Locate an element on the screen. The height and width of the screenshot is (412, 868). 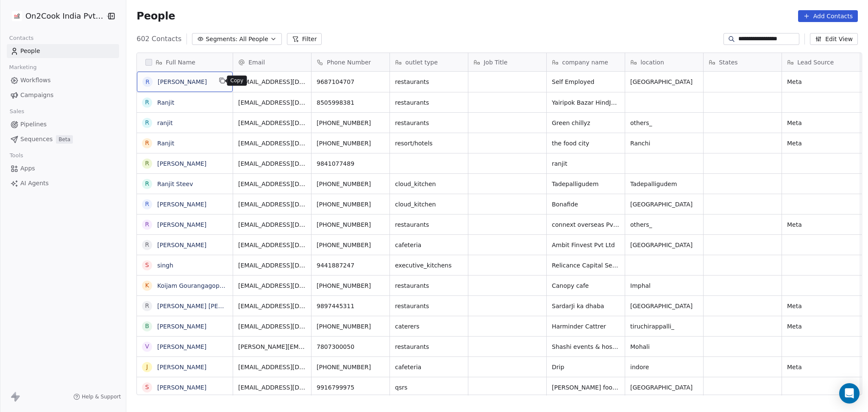
div: States is located at coordinates (743, 62).